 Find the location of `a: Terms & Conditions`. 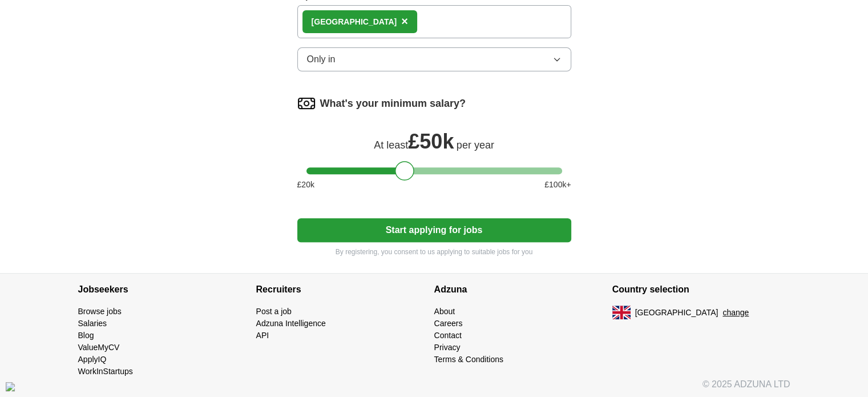

a: Terms & Conditions is located at coordinates (469, 359).